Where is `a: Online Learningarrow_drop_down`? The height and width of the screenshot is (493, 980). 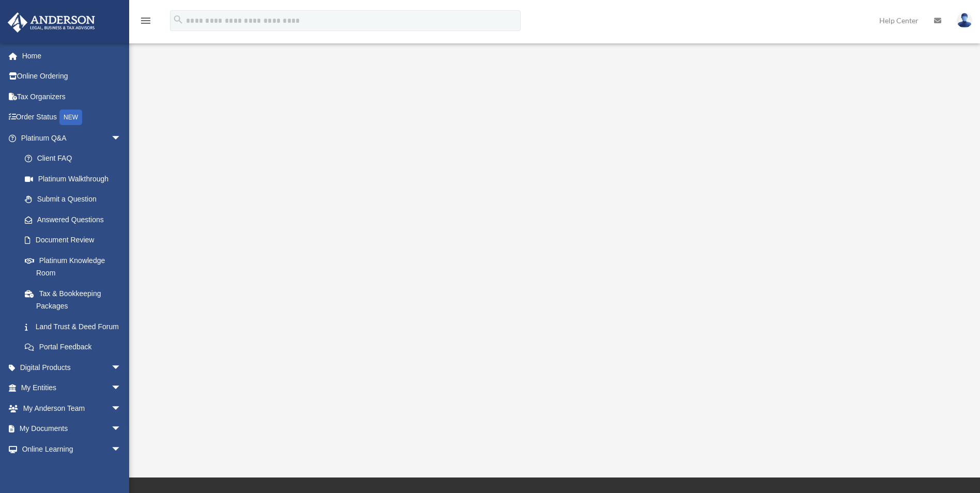
a: Online Learningarrow_drop_down is located at coordinates (72, 449).